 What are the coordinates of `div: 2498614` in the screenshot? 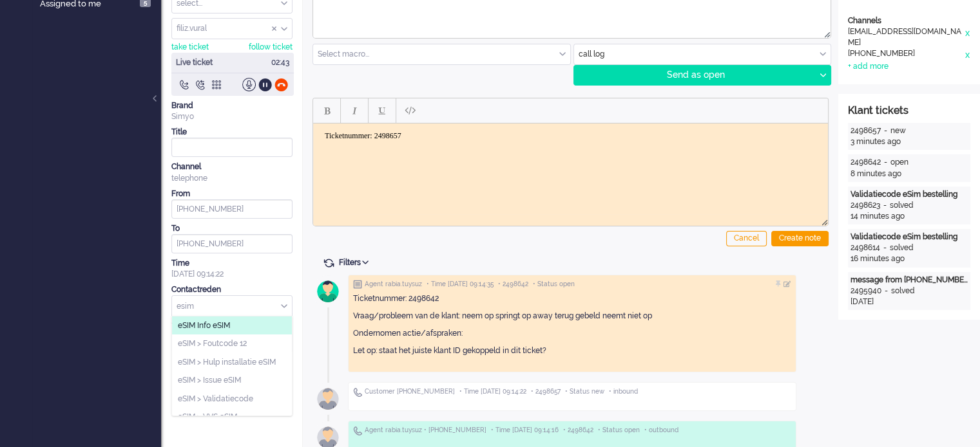 It's located at (865, 247).